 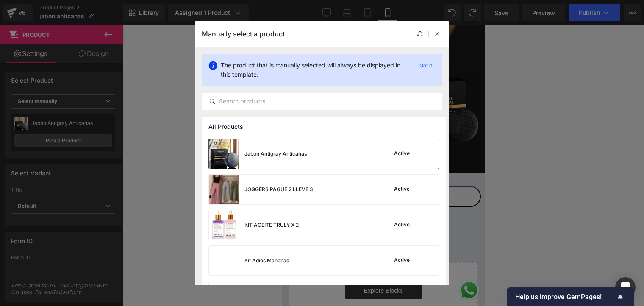 What do you see at coordinates (570, 297) in the screenshot?
I see `button: Show survey - Help us improve GemPages!` at bounding box center [570, 297].